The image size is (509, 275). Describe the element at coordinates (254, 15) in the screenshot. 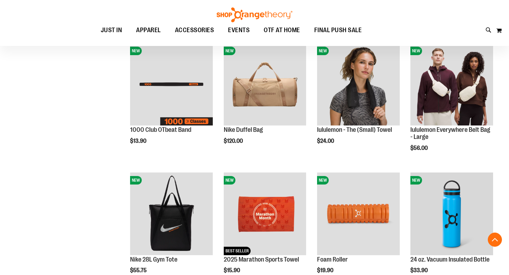

I see `img: Shop Orangetheory` at that location.